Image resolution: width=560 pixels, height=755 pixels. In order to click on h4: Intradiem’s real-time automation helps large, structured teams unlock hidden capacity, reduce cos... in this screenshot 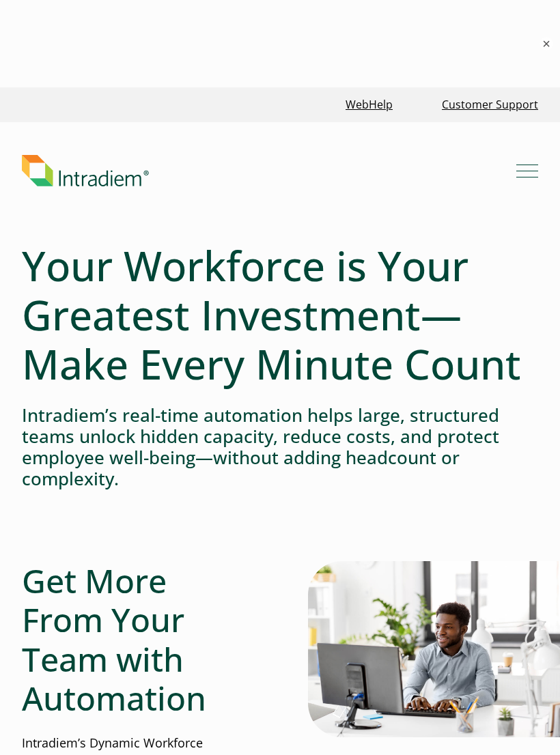, I will do `click(280, 447)`.